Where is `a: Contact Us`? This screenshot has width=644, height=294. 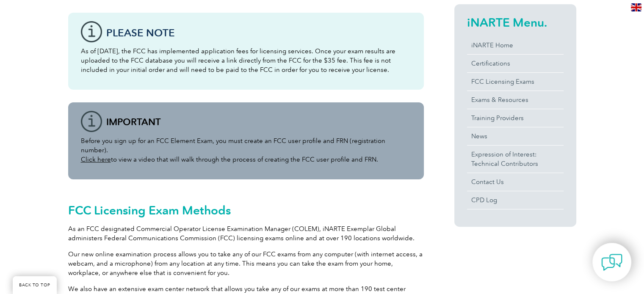 a: Contact Us is located at coordinates (515, 182).